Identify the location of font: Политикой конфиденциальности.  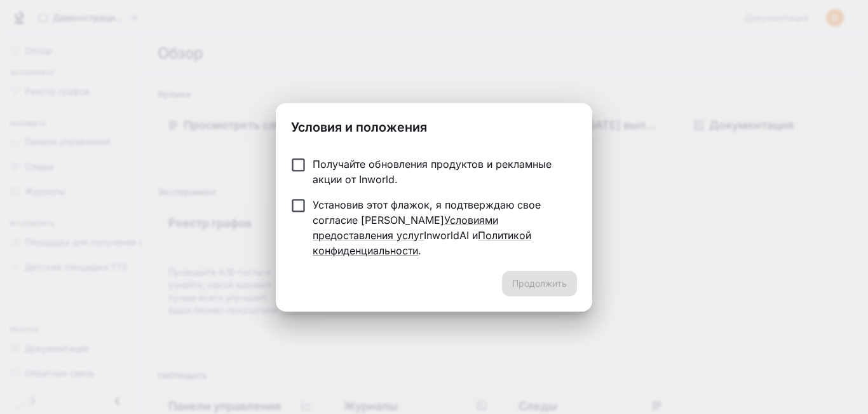
(422, 243).